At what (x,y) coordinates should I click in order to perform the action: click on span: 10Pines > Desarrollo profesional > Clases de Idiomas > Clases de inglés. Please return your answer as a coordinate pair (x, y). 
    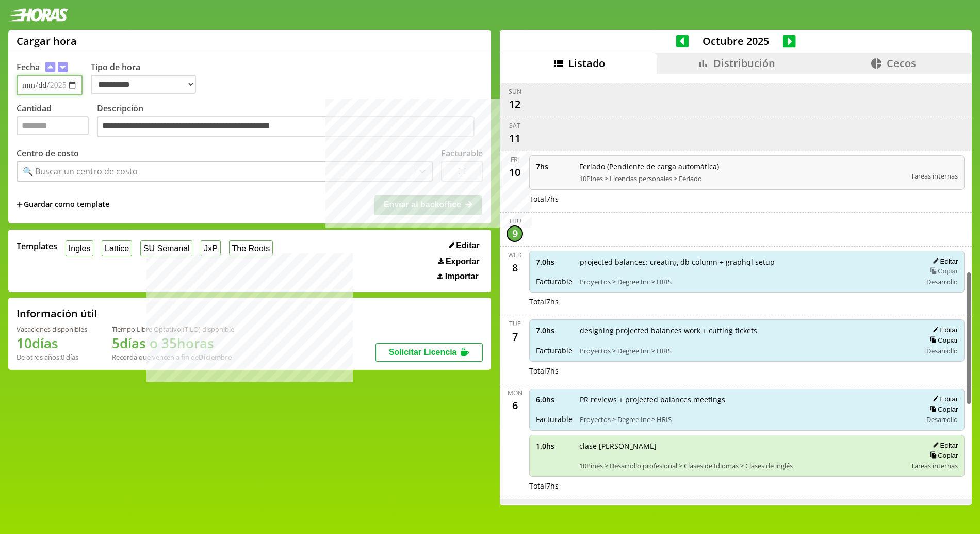
    Looking at the image, I should click on (741, 466).